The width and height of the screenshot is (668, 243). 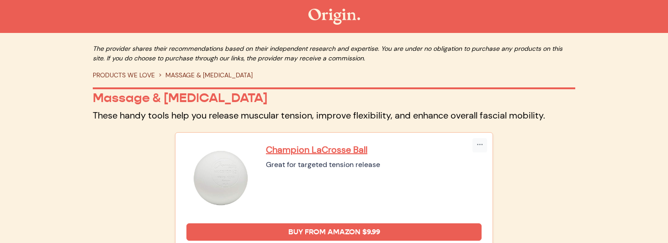 What do you see at coordinates (334, 232) in the screenshot?
I see `a: Buy from Amazon $9.99` at bounding box center [334, 232].